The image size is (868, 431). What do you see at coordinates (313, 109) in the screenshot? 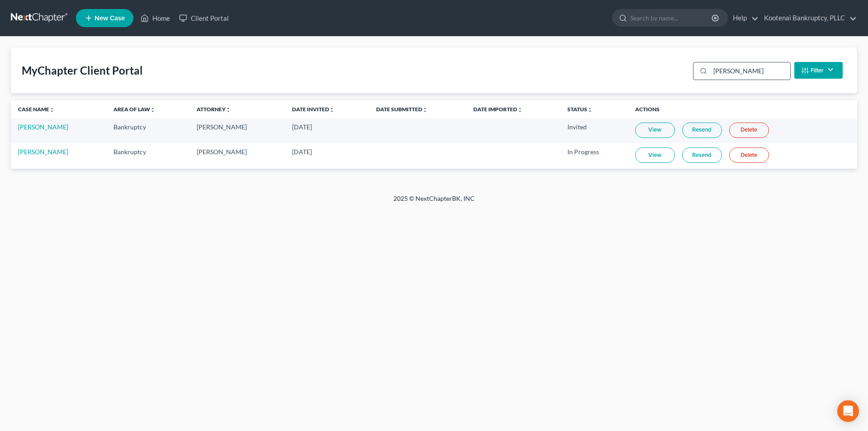
I see `a: Date Invitedunfold_more` at bounding box center [313, 109].